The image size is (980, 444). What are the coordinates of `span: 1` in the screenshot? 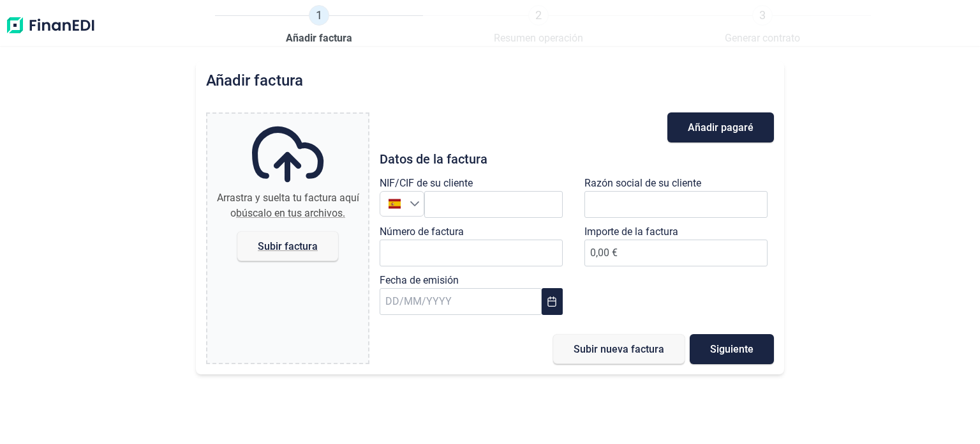 It's located at (319, 15).